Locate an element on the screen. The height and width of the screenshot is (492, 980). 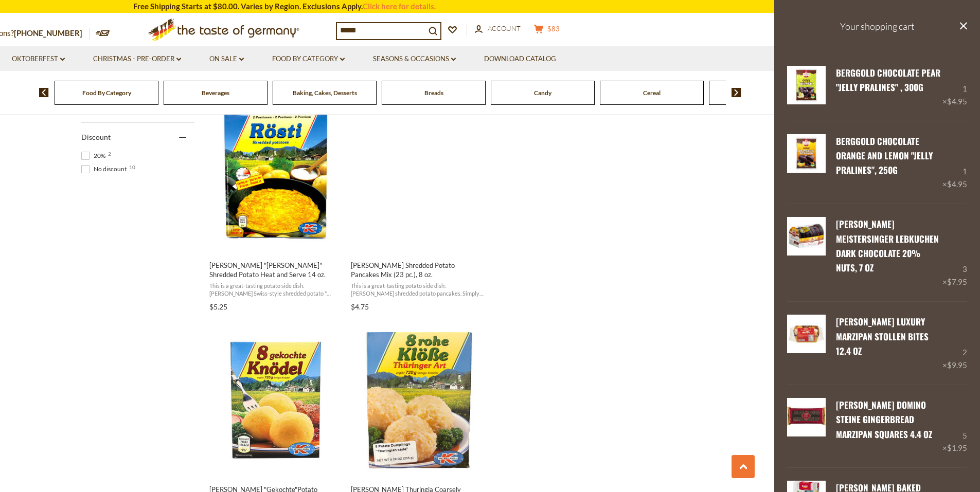
span: $1.95 is located at coordinates (957, 448).